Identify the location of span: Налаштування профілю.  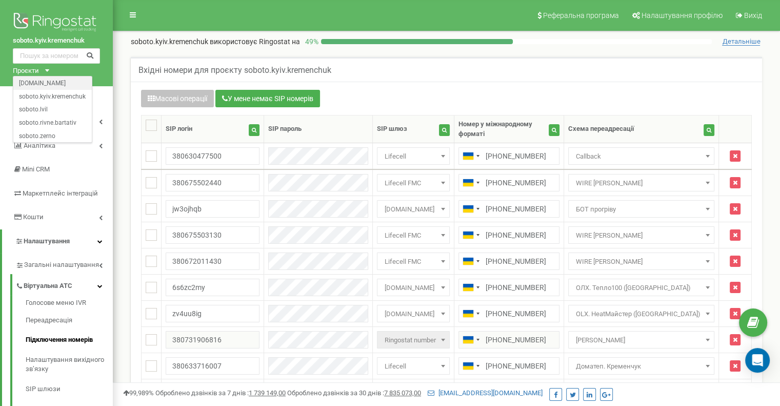
(682, 15).